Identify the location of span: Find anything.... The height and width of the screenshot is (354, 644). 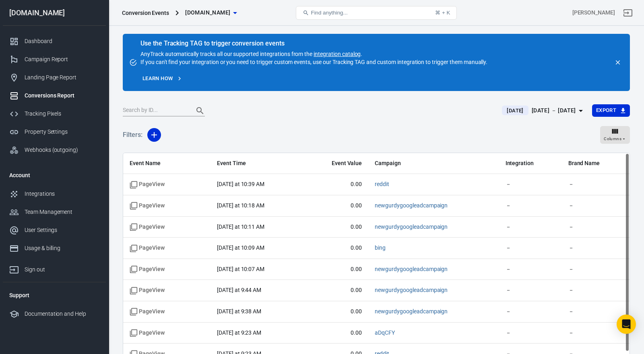
(329, 13).